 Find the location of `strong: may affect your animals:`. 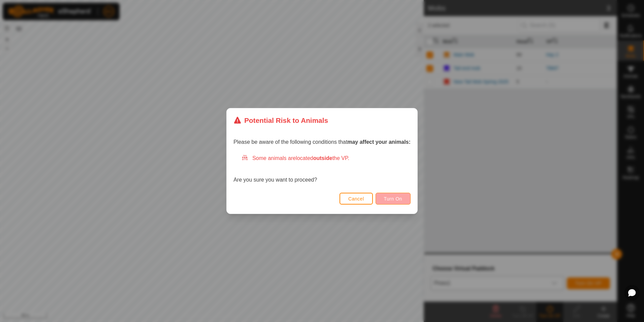

strong: may affect your animals: is located at coordinates (379, 142).